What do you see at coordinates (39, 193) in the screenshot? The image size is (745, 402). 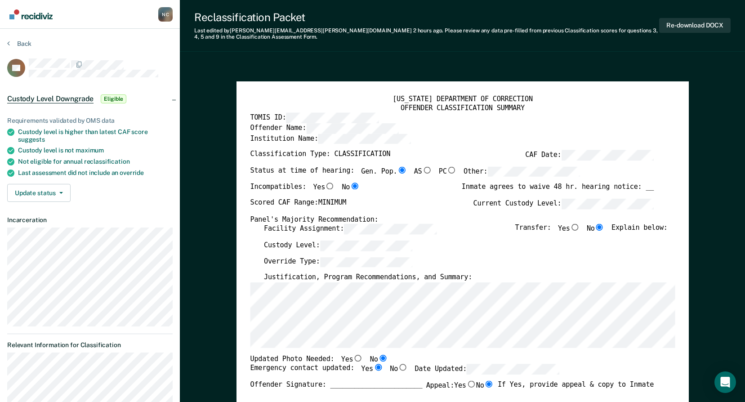 I see `button: Update status` at bounding box center [39, 193].